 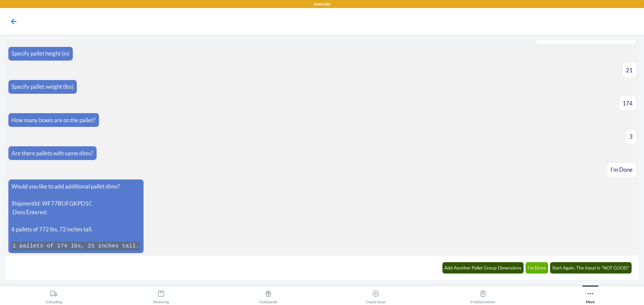 What do you see at coordinates (483, 295) in the screenshot?
I see `button: Problem Solver` at bounding box center [483, 295].